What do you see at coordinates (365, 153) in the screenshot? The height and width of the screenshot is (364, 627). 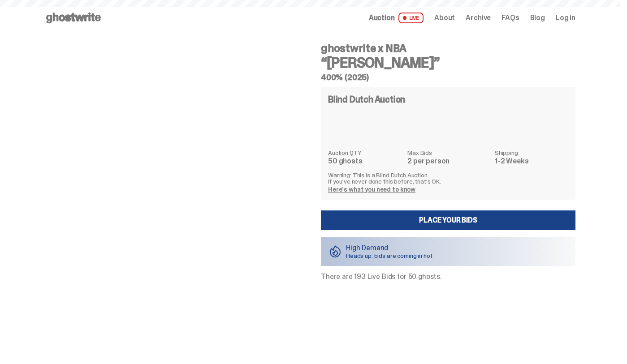 I see `dt: Auction QTY` at bounding box center [365, 153].